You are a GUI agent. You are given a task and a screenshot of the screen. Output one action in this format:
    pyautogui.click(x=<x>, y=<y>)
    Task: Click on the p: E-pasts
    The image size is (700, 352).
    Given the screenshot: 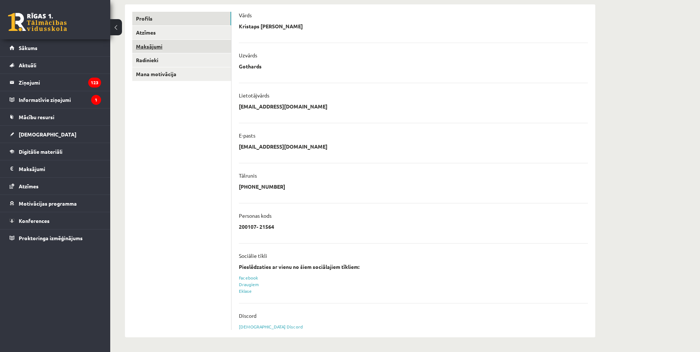 What is the action you would take?
    pyautogui.click(x=247, y=135)
    